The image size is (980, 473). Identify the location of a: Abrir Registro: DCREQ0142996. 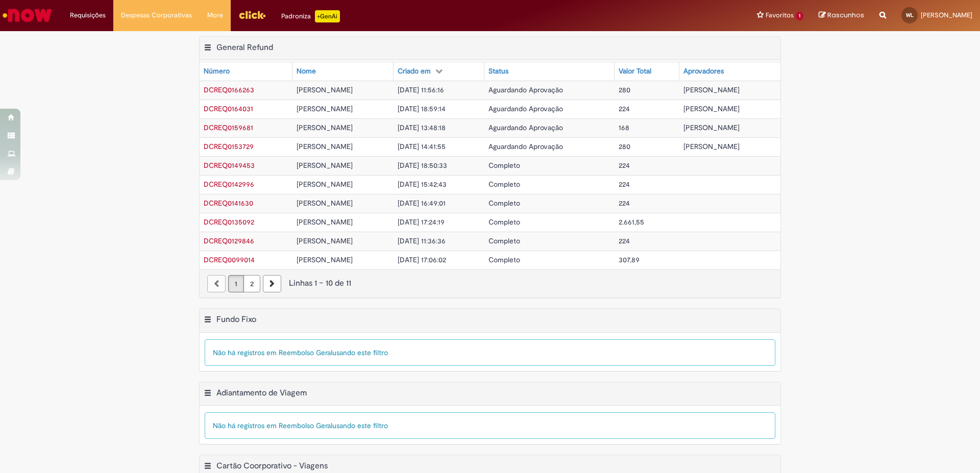
(229, 184).